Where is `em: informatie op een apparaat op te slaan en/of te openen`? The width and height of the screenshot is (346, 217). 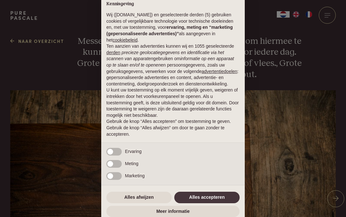
em: informatie op een apparaat op te slaan en/of te openen is located at coordinates (170, 62).